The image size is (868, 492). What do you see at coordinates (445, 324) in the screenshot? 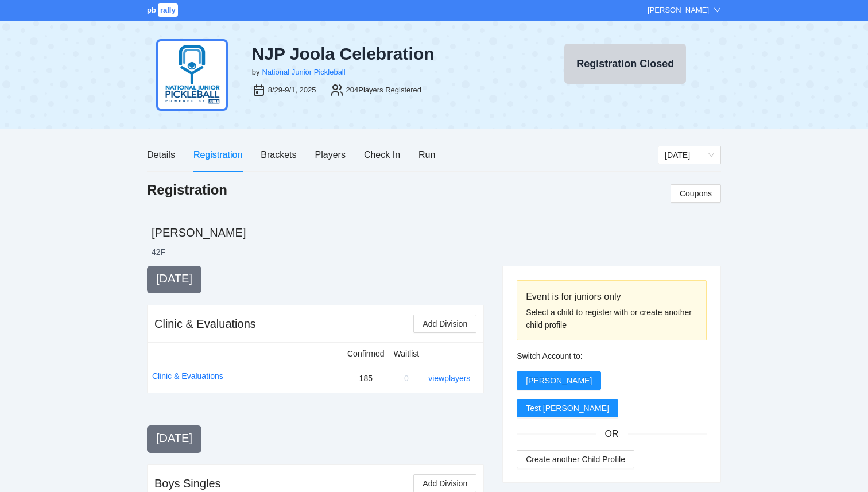
I see `button: Add Division` at bounding box center [445, 324].